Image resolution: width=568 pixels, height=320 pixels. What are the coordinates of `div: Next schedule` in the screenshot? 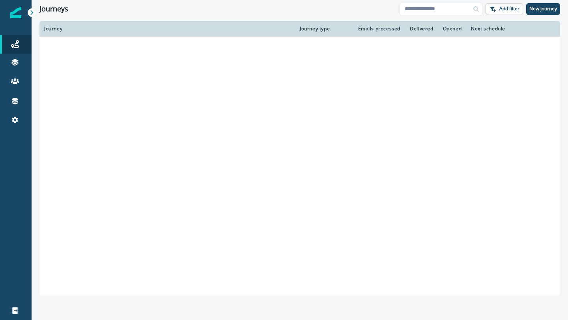 It's located at (504, 29).